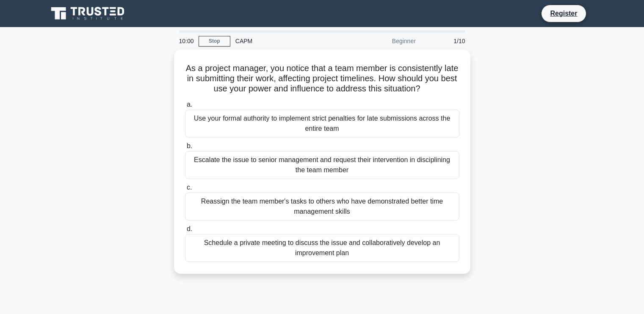 This screenshot has height=314, width=644. Describe the element at coordinates (563, 13) in the screenshot. I see `a: Register` at that location.